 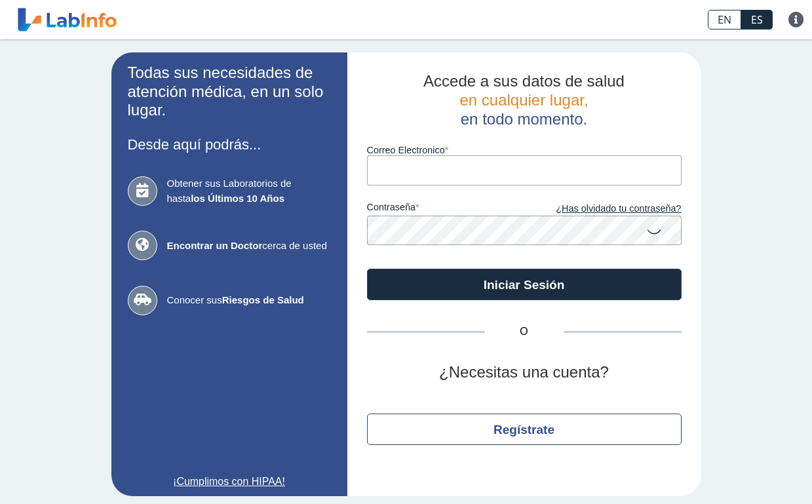 What do you see at coordinates (523, 81) in the screenshot?
I see `span: Accede a sus datos de salud` at bounding box center [523, 81].